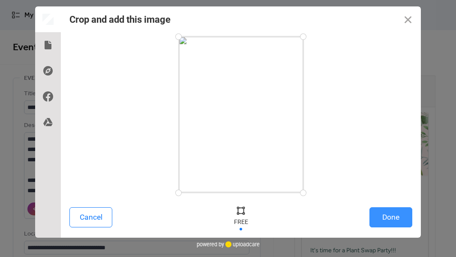 This screenshot has height=257, width=456. Describe the element at coordinates (48, 96) in the screenshot. I see `div: Facebook` at that location.